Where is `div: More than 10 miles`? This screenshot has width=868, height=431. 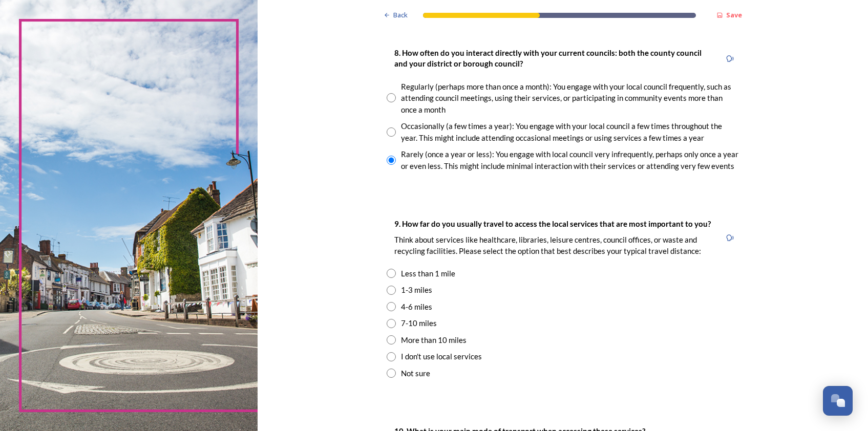
div: More than 10 miles is located at coordinates (434, 340).